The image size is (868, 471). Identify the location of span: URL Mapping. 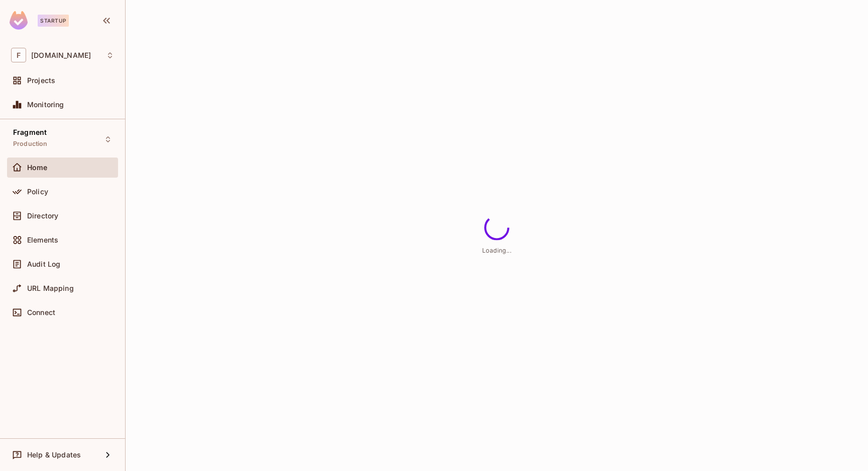
(50, 288).